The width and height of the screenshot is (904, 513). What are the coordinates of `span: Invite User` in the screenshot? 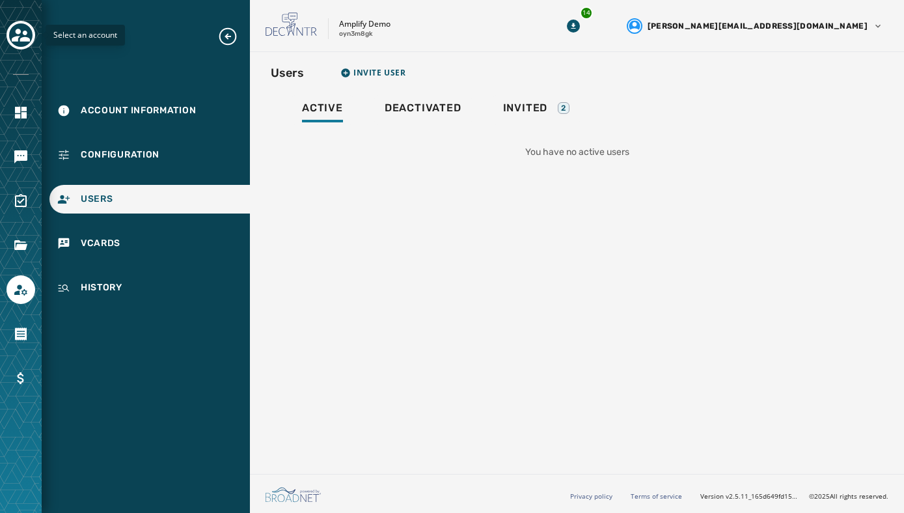 It's located at (379, 73).